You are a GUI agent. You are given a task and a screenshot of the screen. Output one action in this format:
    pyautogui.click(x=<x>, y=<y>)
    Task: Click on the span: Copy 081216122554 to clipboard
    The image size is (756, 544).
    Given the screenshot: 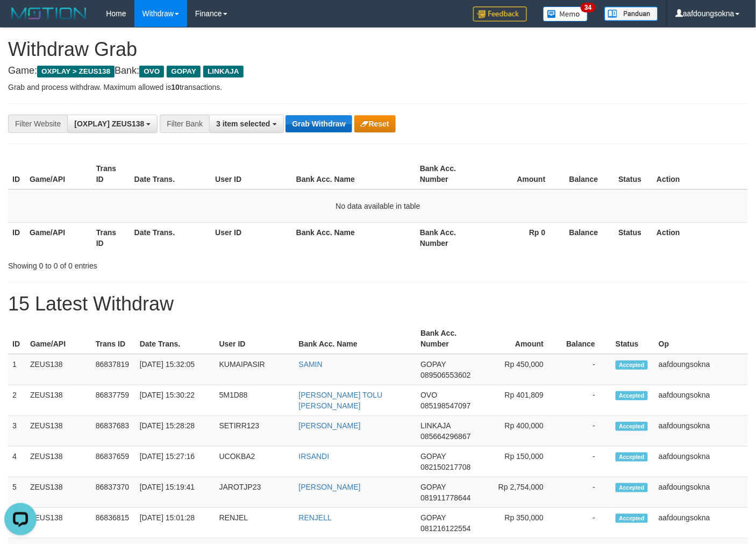 What is the action you would take?
    pyautogui.click(x=445, y=528)
    